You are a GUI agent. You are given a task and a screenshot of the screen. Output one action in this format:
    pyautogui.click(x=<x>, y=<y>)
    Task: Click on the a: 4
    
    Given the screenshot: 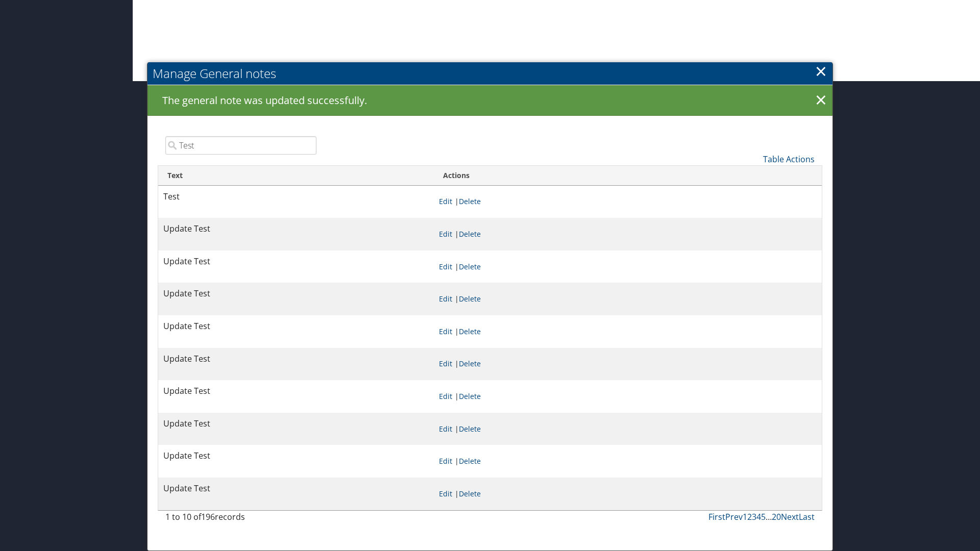 What is the action you would take?
    pyautogui.click(x=758, y=517)
    